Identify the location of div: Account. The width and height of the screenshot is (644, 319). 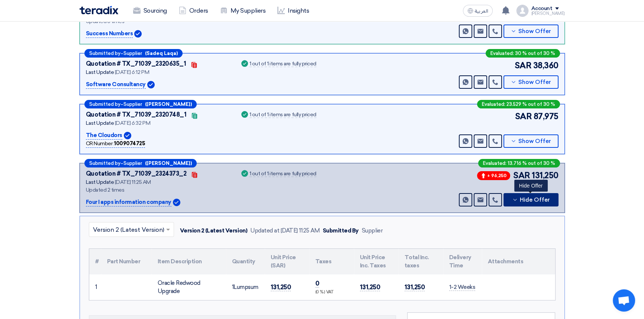
(542, 8).